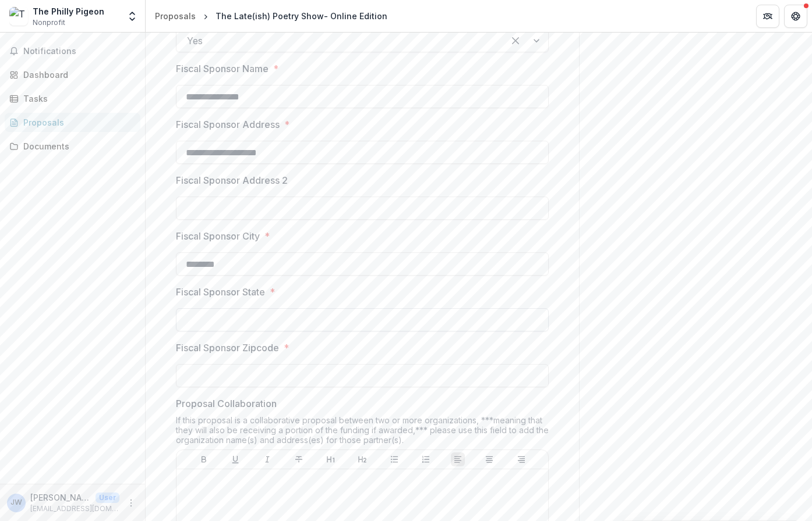 The width and height of the screenshot is (812, 521). I want to click on button: Bullet List, so click(394, 460).